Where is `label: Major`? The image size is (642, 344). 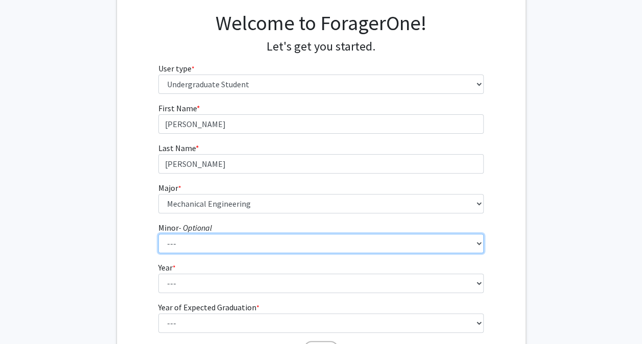 label: Major is located at coordinates (169, 188).